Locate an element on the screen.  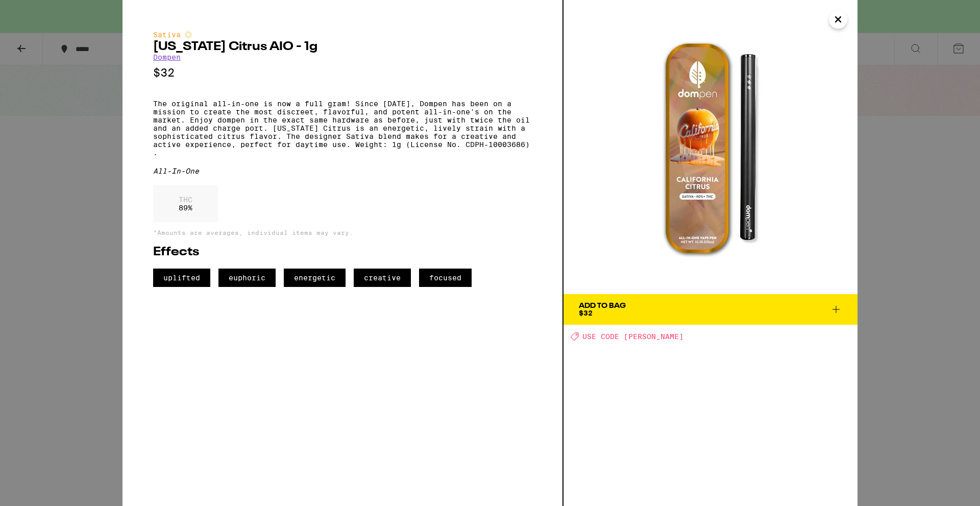
div: Sativa is located at coordinates (342, 35).